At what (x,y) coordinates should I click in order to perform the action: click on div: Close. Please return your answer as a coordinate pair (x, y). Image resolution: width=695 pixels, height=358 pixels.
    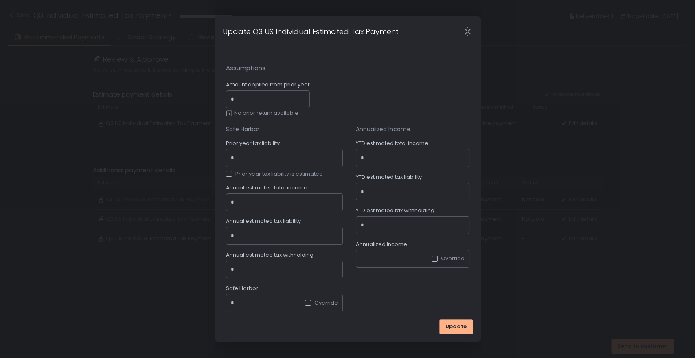
    Looking at the image, I should click on (468, 31).